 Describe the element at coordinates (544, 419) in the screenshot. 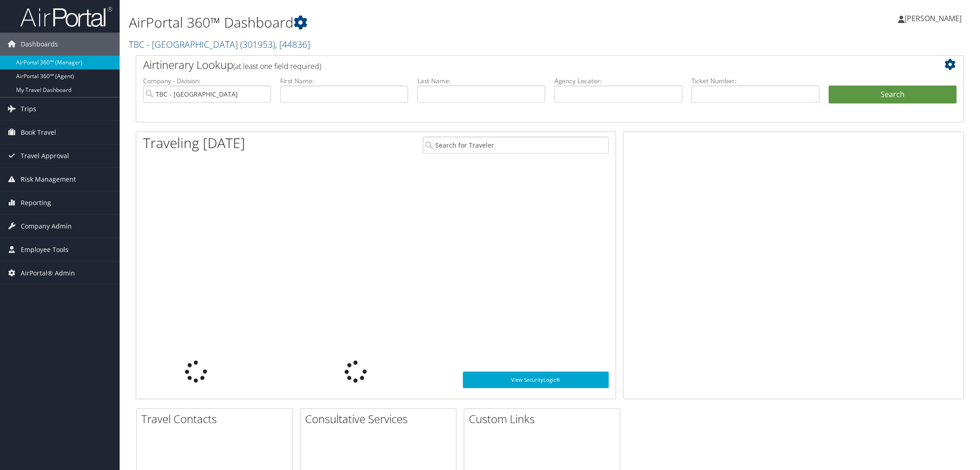

I see `h2: Custom Links` at that location.